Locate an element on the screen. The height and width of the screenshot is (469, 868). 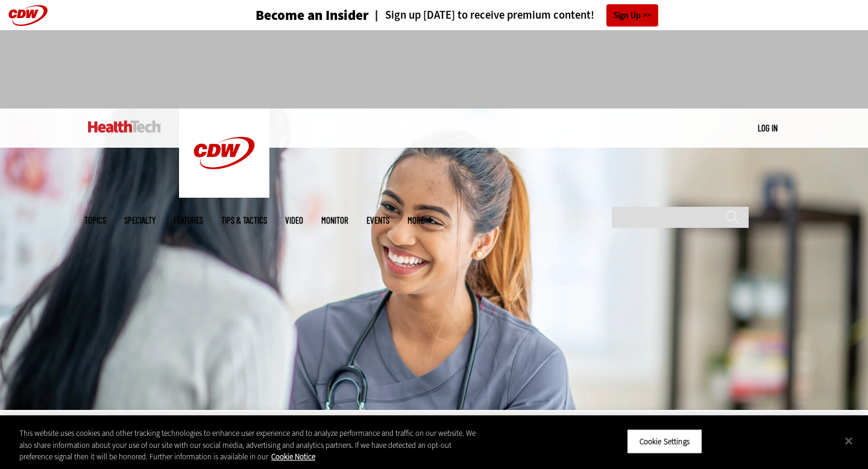
a: Video is located at coordinates (294, 220).